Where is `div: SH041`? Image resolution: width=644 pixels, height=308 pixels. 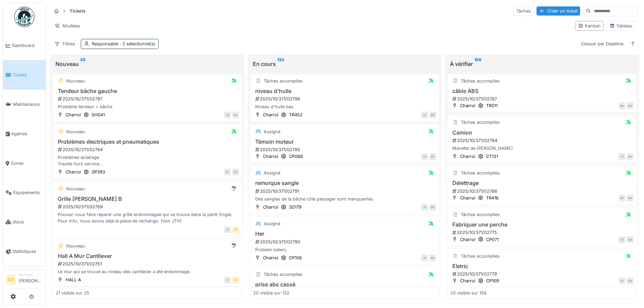
div: SH041 is located at coordinates (98, 115).